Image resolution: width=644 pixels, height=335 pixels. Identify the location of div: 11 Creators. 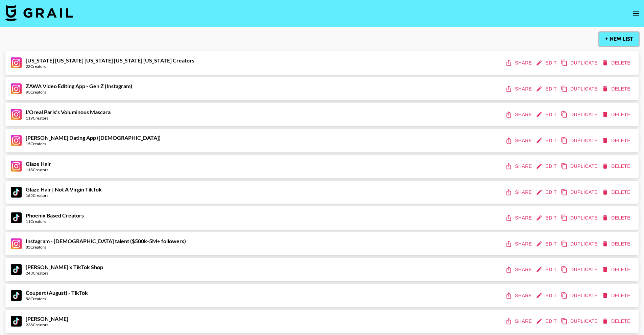
(55, 221).